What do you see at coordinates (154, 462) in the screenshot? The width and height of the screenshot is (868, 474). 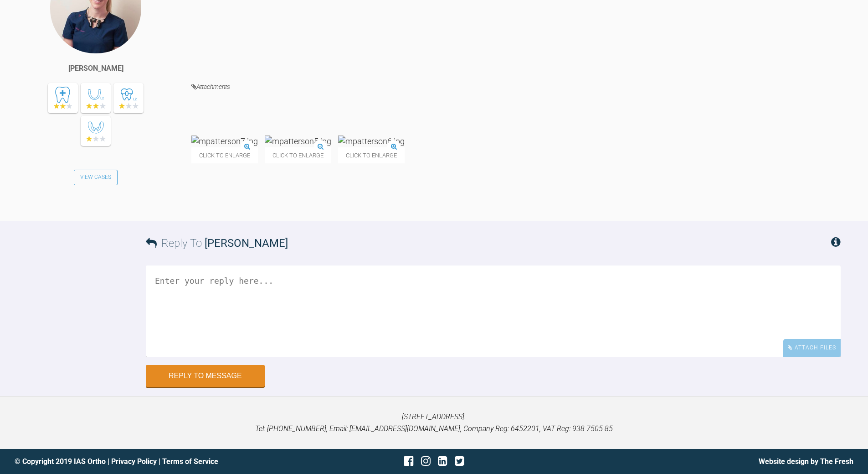 I see `div: © Copyright 2019 IAS Ortho | |` at bounding box center [154, 462].